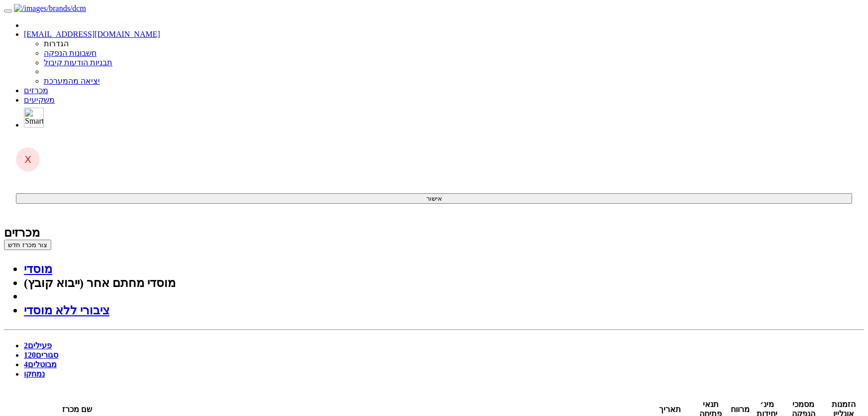 Image resolution: width=868 pixels, height=416 pixels. What do you see at coordinates (40, 100) in the screenshot?
I see `a: משקיעים` at bounding box center [40, 100].